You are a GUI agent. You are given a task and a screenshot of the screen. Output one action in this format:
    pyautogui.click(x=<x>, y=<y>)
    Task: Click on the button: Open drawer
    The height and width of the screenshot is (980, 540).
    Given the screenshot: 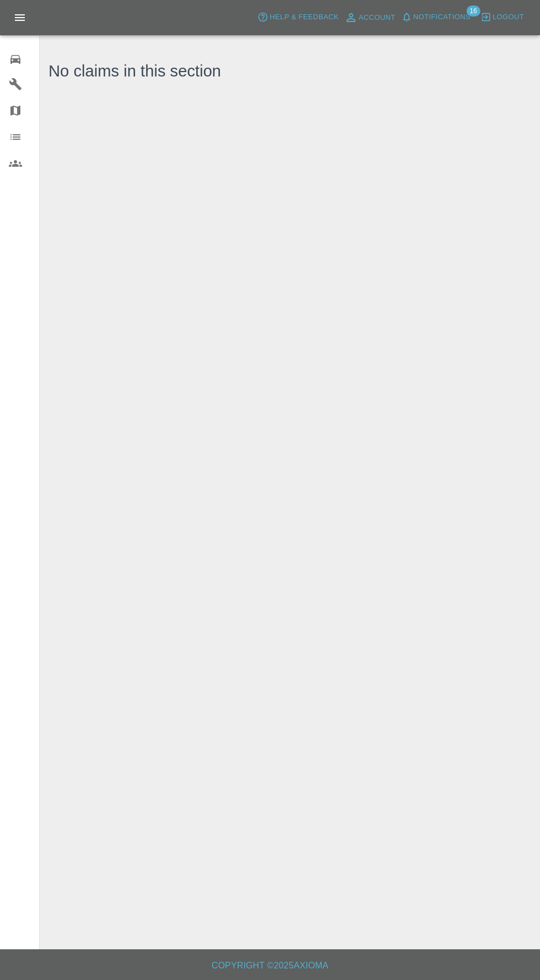 What is the action you would take?
    pyautogui.click(x=20, y=18)
    